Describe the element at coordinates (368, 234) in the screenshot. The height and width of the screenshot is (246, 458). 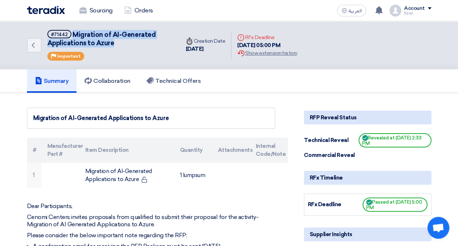
I see `div: Supplier Insights` at that location.